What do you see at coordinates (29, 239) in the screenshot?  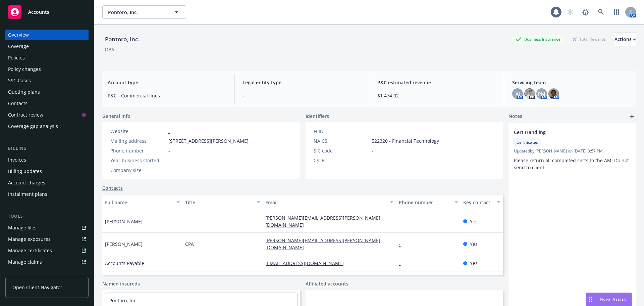 I see `div: Manage exposures` at bounding box center [29, 239].